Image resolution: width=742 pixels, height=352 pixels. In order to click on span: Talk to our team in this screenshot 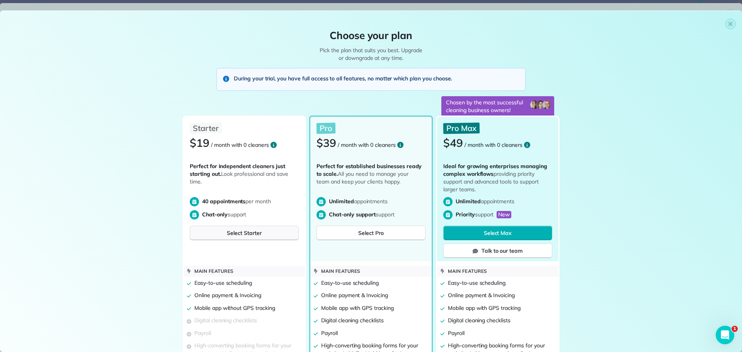, I will do `click(502, 251)`.